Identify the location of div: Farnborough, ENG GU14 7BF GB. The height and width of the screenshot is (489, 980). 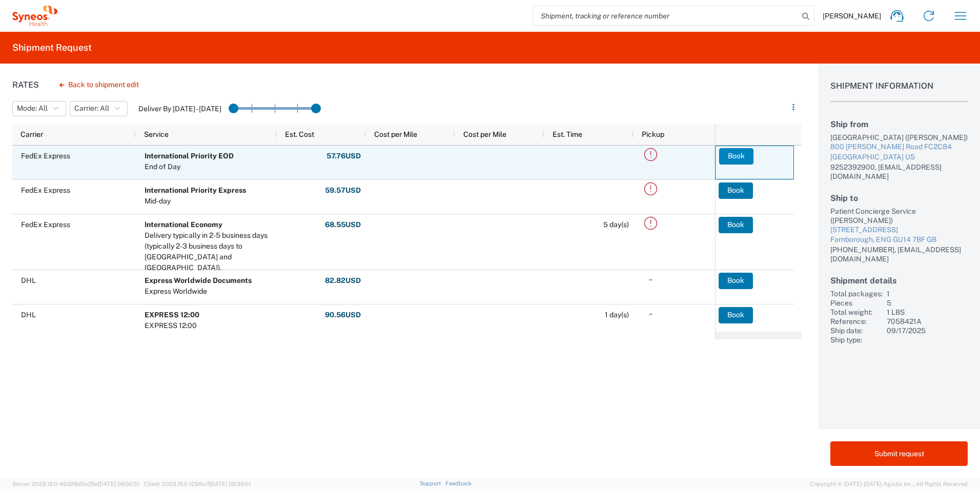
(899, 239).